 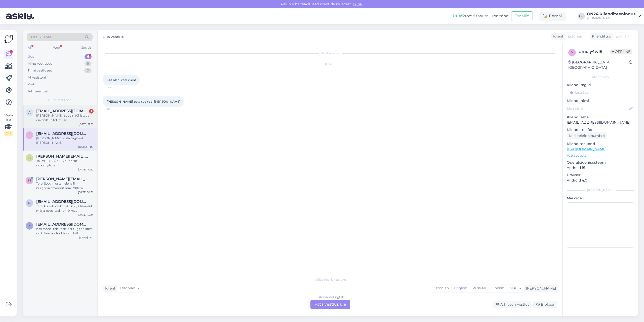 I want to click on div: Uus, so click(x=31, y=57).